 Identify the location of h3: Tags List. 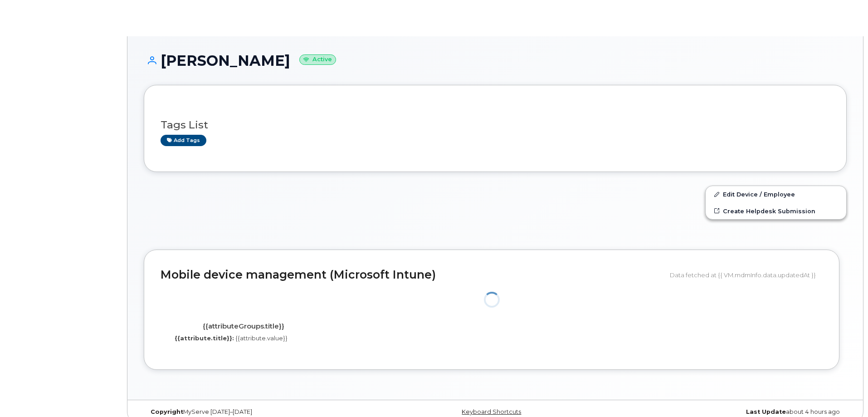
(495, 125).